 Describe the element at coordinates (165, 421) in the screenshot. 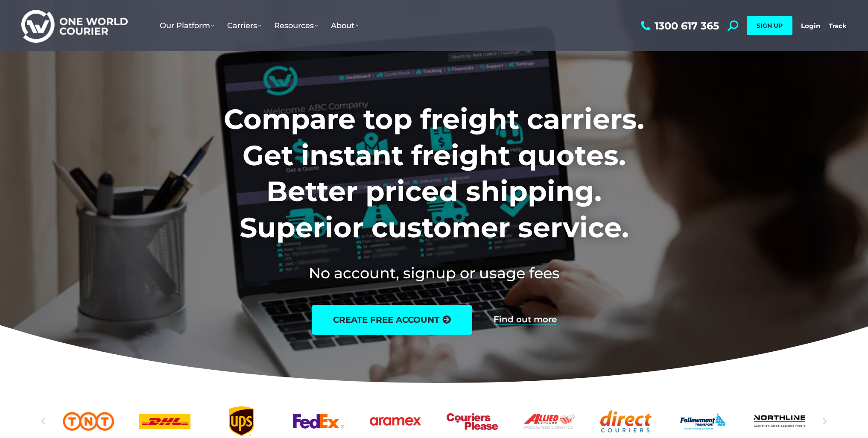

I see `a: DHl logo` at that location.